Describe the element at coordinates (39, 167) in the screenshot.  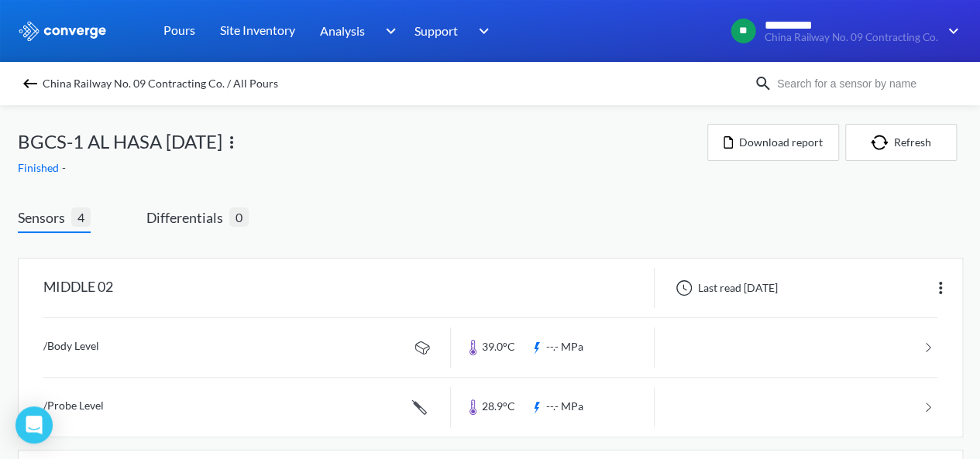
I see `span: Finished` at that location.